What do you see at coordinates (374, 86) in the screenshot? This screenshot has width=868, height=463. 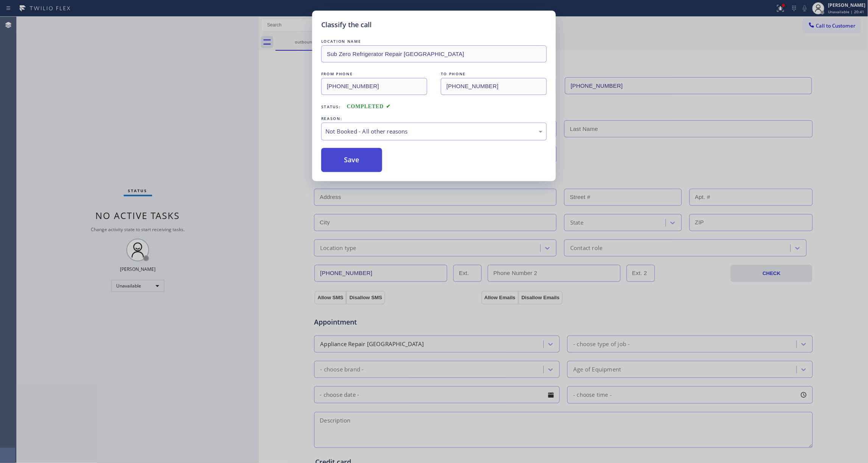 I see `input: From phone` at bounding box center [374, 86].